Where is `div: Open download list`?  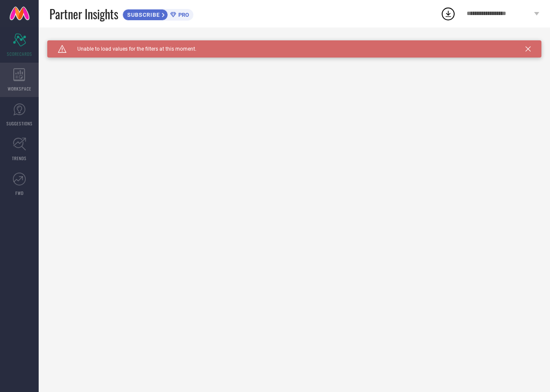
div: Open download list is located at coordinates (448, 14).